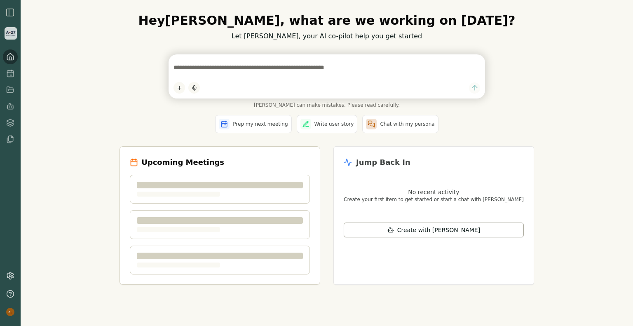 This screenshot has height=326, width=633. What do you see at coordinates (407, 124) in the screenshot?
I see `span: Chat with my persona` at bounding box center [407, 124].